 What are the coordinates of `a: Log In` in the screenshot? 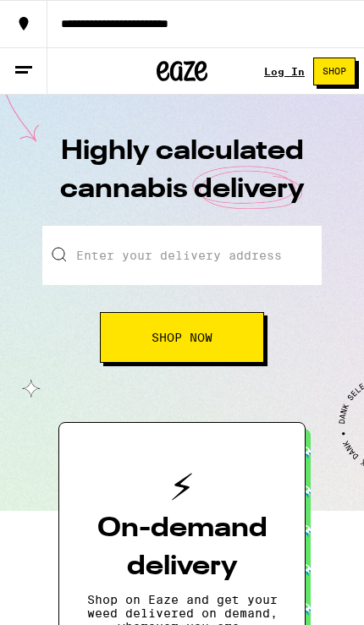 It's located at (284, 71).